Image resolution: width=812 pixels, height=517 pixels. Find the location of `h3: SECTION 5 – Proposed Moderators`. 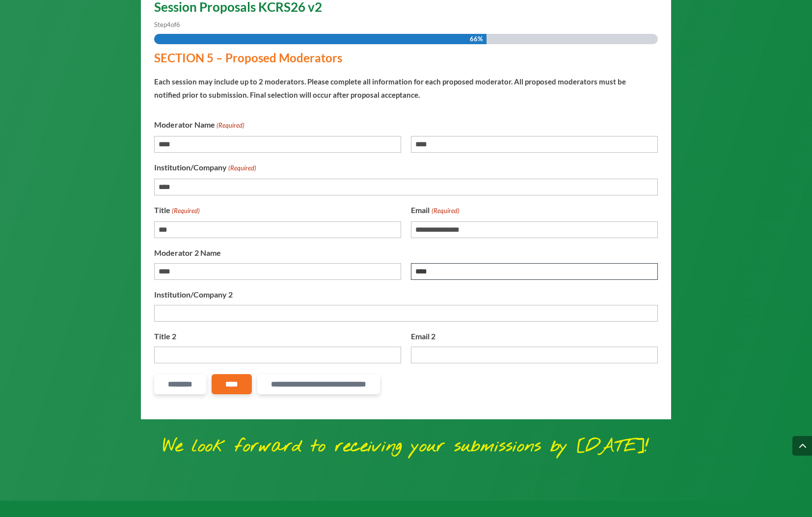

h3: SECTION 5 – Proposed Moderators is located at coordinates (402, 60).